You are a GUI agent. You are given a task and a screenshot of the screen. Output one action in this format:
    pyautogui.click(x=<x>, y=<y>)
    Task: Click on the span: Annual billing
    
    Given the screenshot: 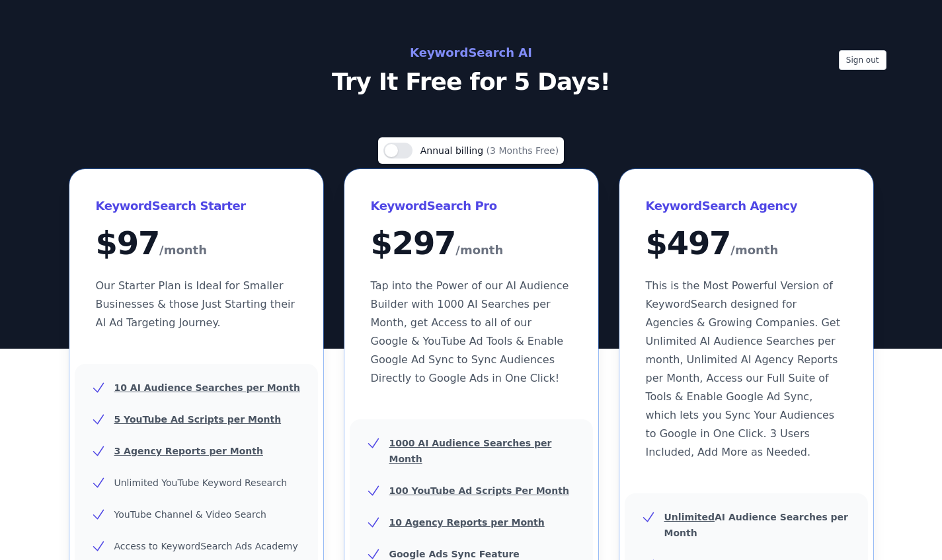 What is the action you would take?
    pyautogui.click(x=453, y=151)
    